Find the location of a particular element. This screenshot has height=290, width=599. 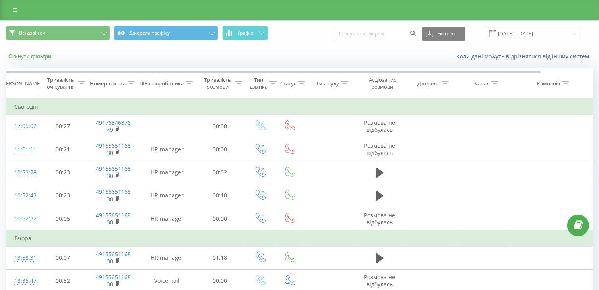

a: Коли дані можуть відрізнятися вiд інших систем is located at coordinates (525, 56).